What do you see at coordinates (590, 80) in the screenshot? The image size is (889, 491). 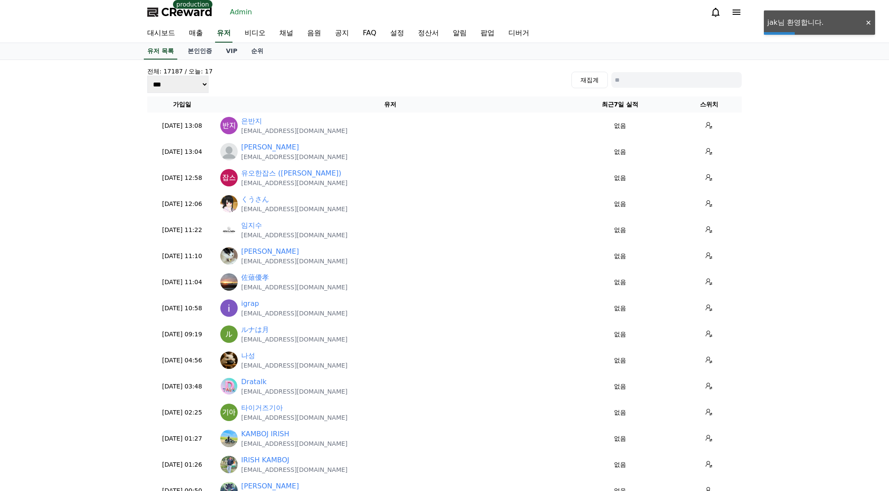 I see `button: 재집계` at bounding box center [590, 80].